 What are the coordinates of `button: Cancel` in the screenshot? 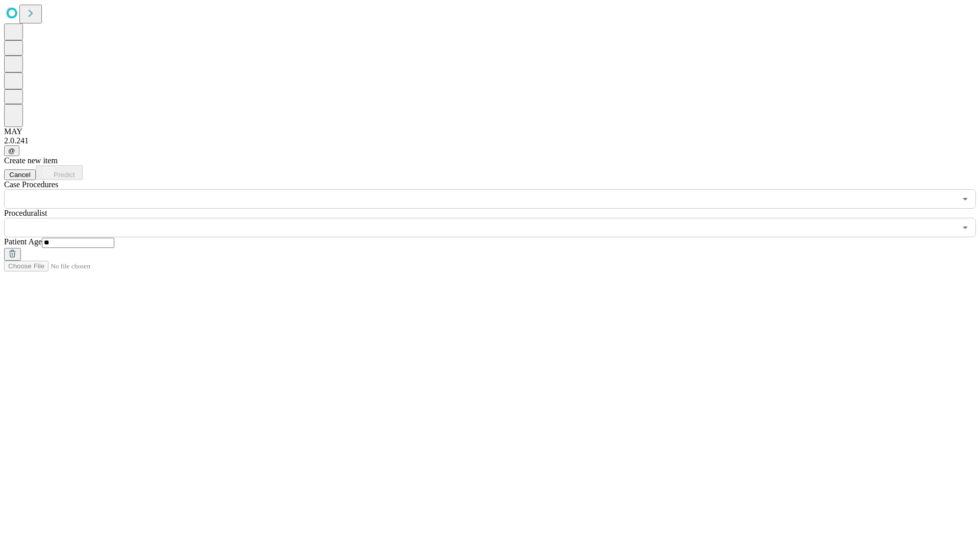 It's located at (20, 175).